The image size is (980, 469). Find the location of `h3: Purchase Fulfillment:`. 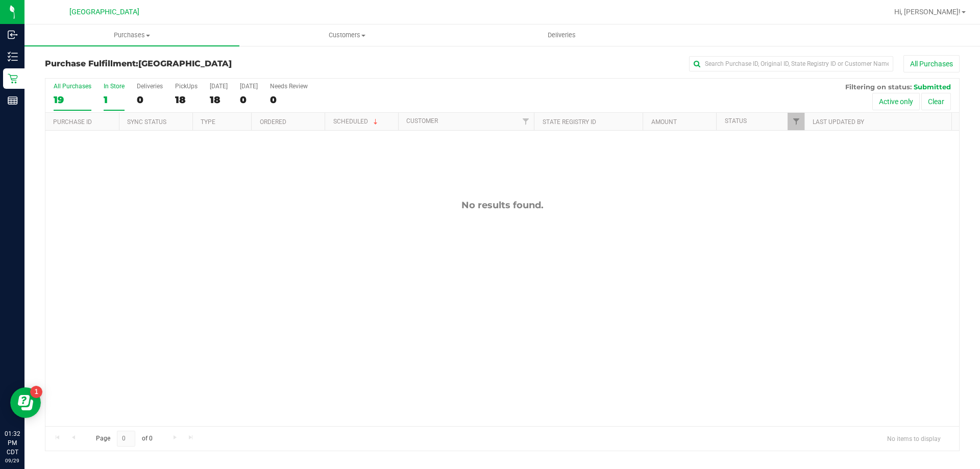

h3: Purchase Fulfillment: is located at coordinates (197, 64).